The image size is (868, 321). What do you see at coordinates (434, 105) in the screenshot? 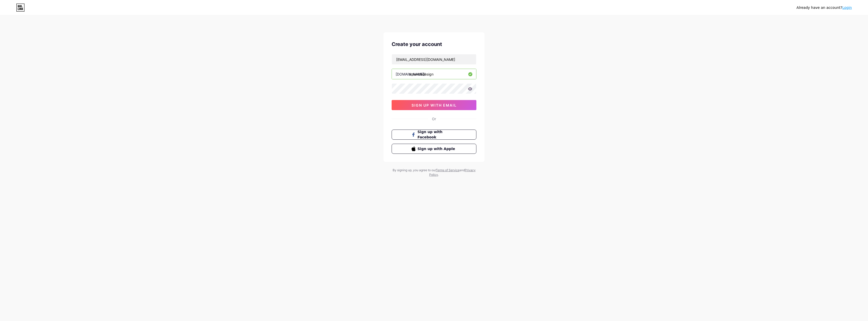
I see `span: sign up with email` at bounding box center [434, 105].